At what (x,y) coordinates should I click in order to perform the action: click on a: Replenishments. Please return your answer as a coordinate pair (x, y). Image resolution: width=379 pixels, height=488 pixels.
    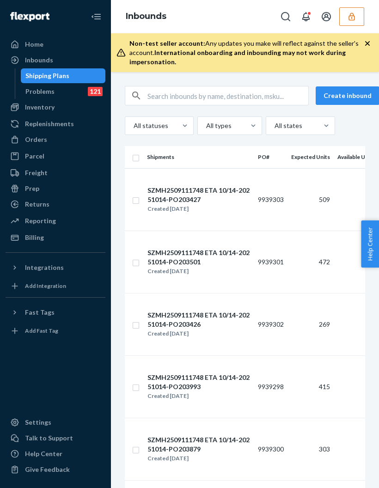
    Looking at the image, I should click on (55, 124).